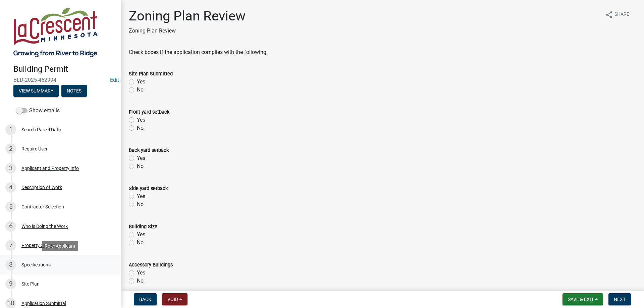  What do you see at coordinates (148, 150) in the screenshot?
I see `label: Back yard setback` at bounding box center [148, 150].